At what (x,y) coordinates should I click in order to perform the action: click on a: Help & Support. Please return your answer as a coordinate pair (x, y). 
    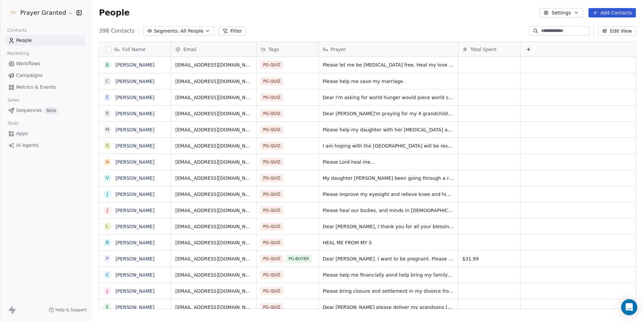
    Looking at the image, I should click on (67, 310).